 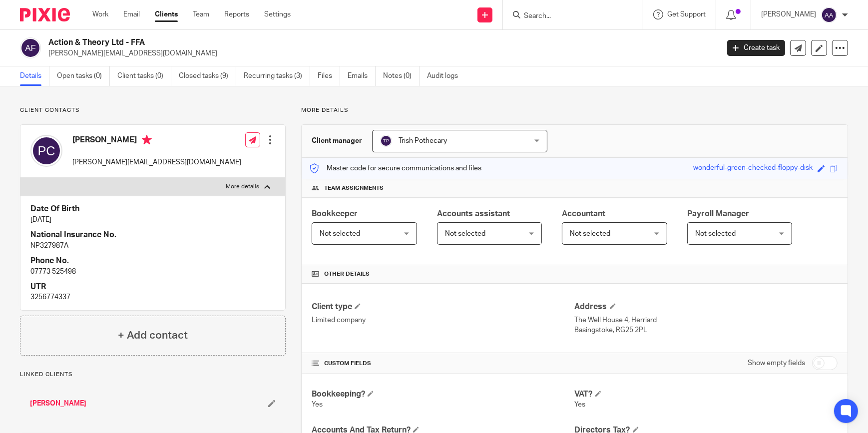 I want to click on a: Team, so click(x=201, y=15).